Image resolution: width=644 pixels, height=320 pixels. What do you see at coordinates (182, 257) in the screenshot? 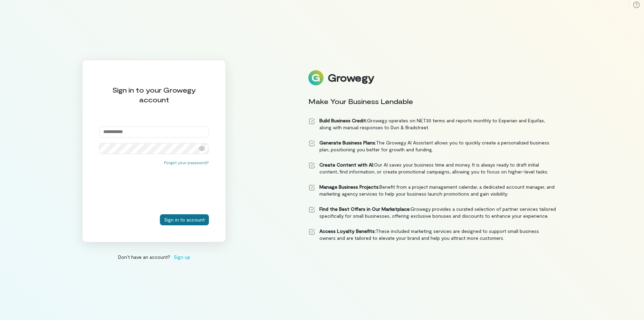
I see `span: Sign up` at bounding box center [182, 257].